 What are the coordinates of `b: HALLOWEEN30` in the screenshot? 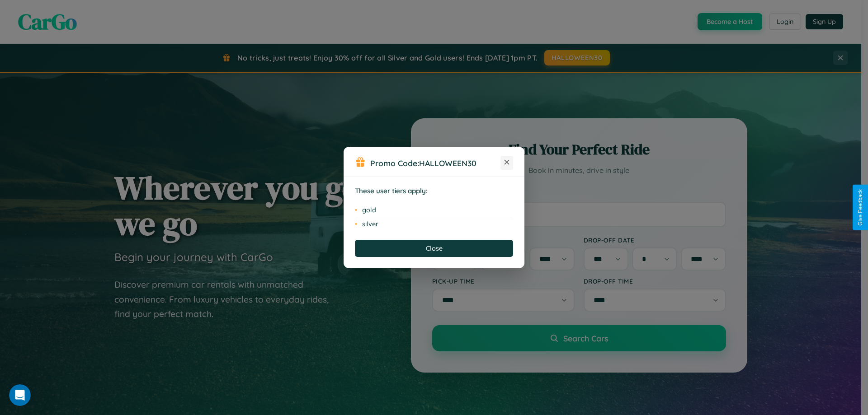 It's located at (448, 163).